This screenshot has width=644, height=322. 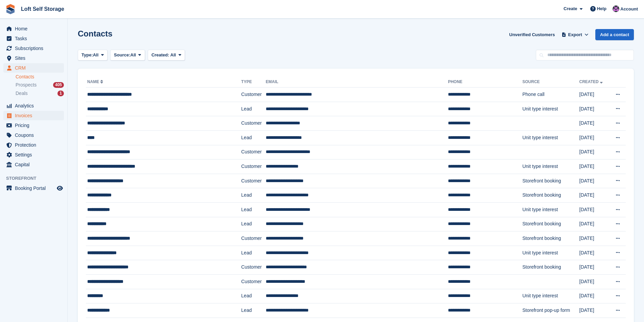 I want to click on a: Prospects 405, so click(x=39, y=85).